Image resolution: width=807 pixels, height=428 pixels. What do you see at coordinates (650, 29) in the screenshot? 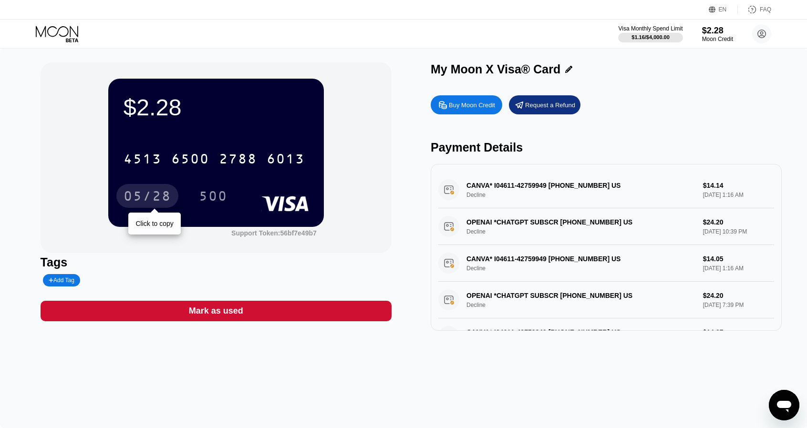
I see `div: Visa Monthly Spend Limit` at bounding box center [650, 29].